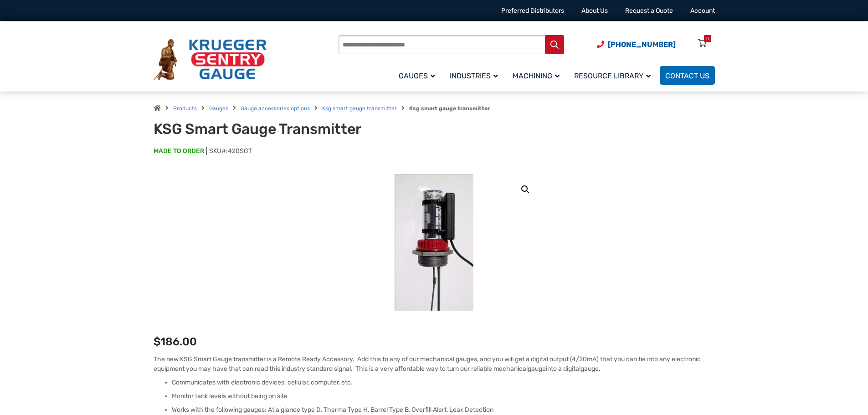 The width and height of the screenshot is (868, 415). What do you see at coordinates (649, 11) in the screenshot?
I see `a: Request a Quote` at bounding box center [649, 11].